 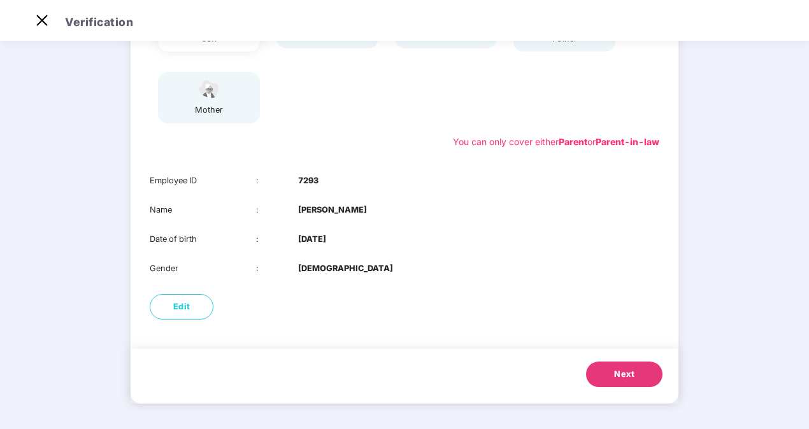 I want to click on button: Next, so click(x=624, y=374).